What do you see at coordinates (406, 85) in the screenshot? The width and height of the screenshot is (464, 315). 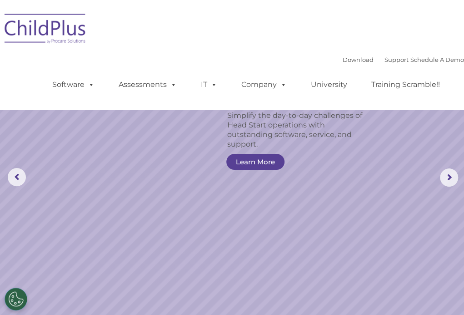 I see `a: Training Scramble!!` at bounding box center [406, 85].